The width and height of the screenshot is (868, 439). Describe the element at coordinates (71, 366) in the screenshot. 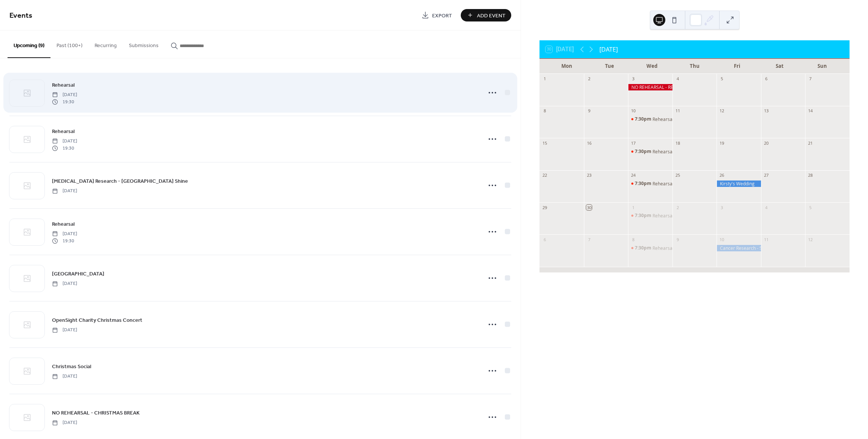

I see `a: Christmas Social` at that location.